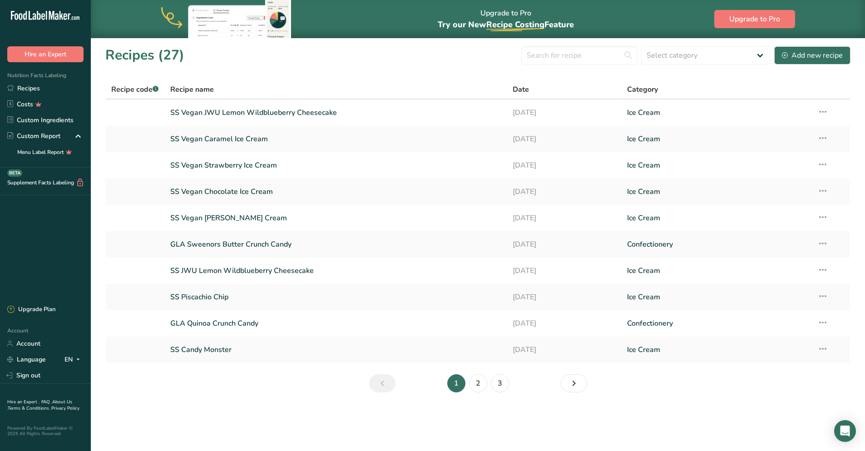 This screenshot has width=865, height=451. Describe the element at coordinates (642, 89) in the screenshot. I see `span: Category` at that location.